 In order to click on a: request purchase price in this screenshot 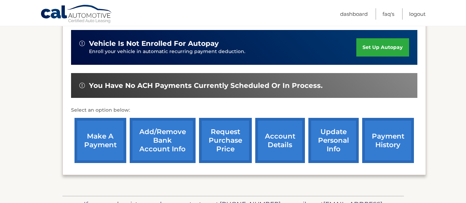, I will do `click(225, 140)`.